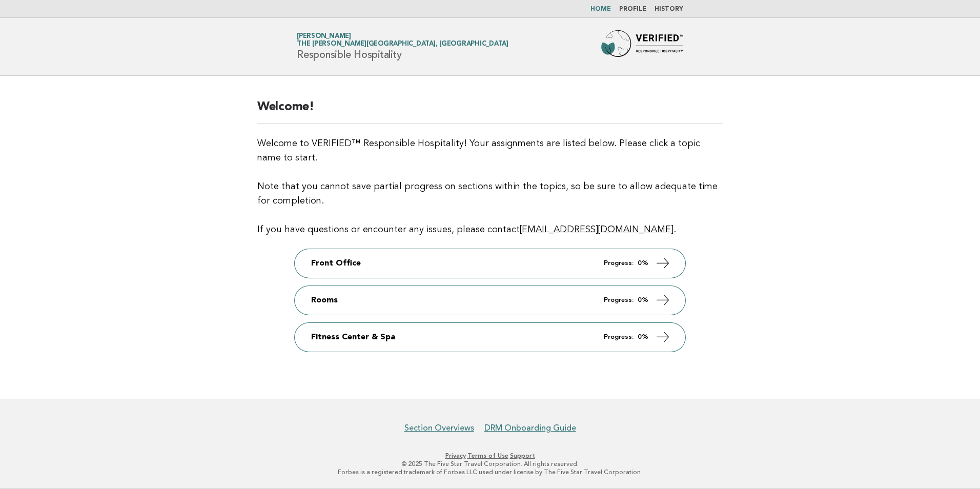 This screenshot has width=980, height=489. What do you see at coordinates (490, 300) in the screenshot?
I see `a: Rooms Progress: 0%` at bounding box center [490, 300].